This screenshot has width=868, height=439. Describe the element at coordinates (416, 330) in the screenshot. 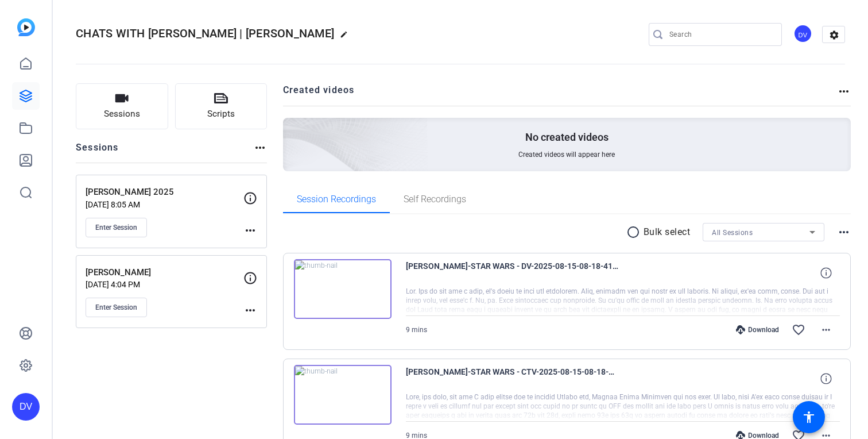

I see `span: 9 mins` at that location.